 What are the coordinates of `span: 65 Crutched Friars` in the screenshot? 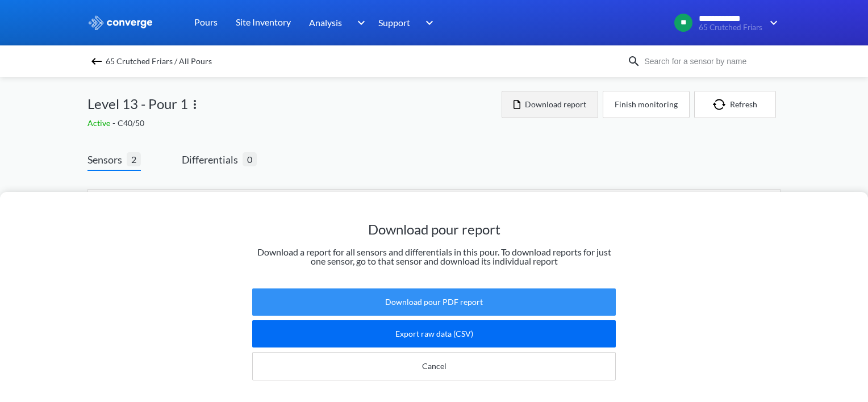 It's located at (731, 27).